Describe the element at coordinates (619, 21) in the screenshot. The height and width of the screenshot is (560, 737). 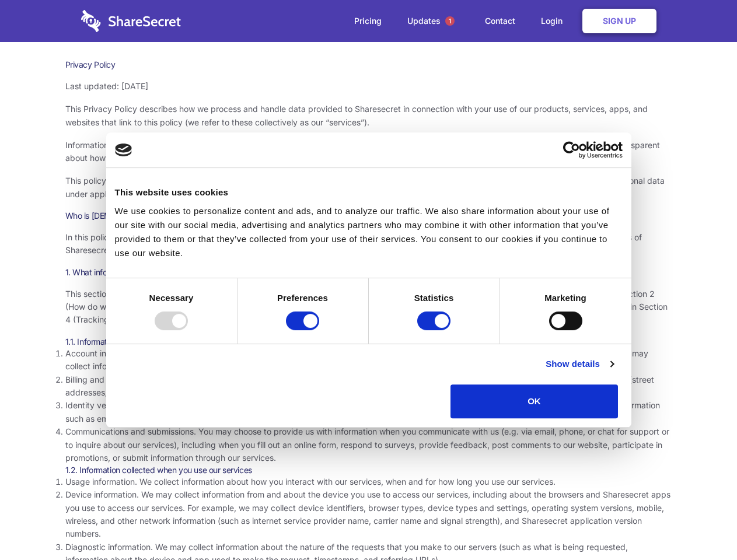
I see `a: Sign Up` at that location.